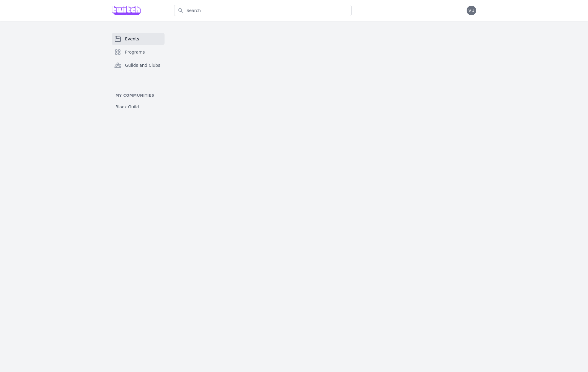 Image resolution: width=588 pixels, height=372 pixels. What do you see at coordinates (127, 107) in the screenshot?
I see `span: Black Guild` at bounding box center [127, 107].